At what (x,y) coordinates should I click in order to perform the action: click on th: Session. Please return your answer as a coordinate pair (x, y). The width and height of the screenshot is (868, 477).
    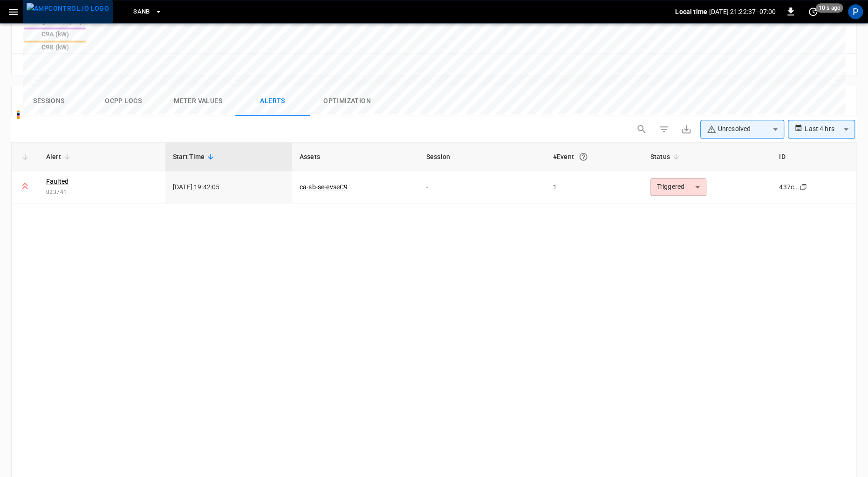
    Looking at the image, I should click on (482, 157).